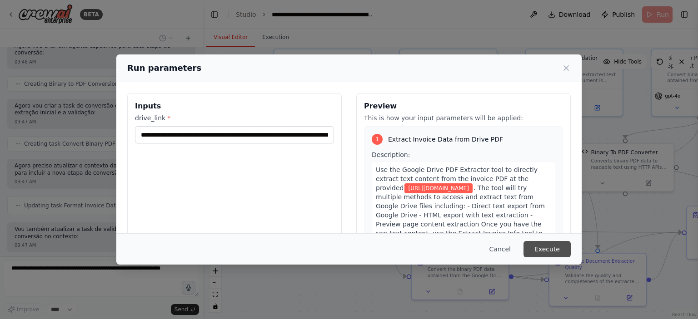 This screenshot has width=698, height=319. Describe the element at coordinates (164, 68) in the screenshot. I see `h2: Run parameters` at that location.